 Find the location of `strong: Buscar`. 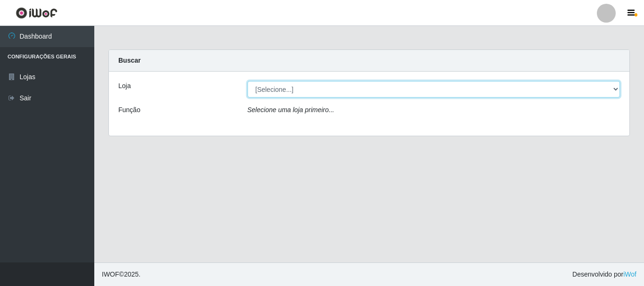

strong: Buscar is located at coordinates (129, 60).